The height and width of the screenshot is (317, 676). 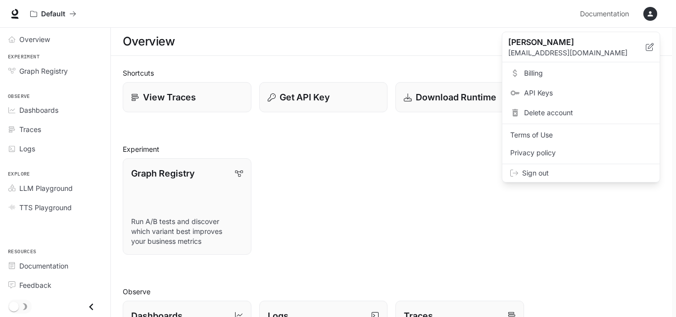 I want to click on a: API Keys, so click(x=581, y=93).